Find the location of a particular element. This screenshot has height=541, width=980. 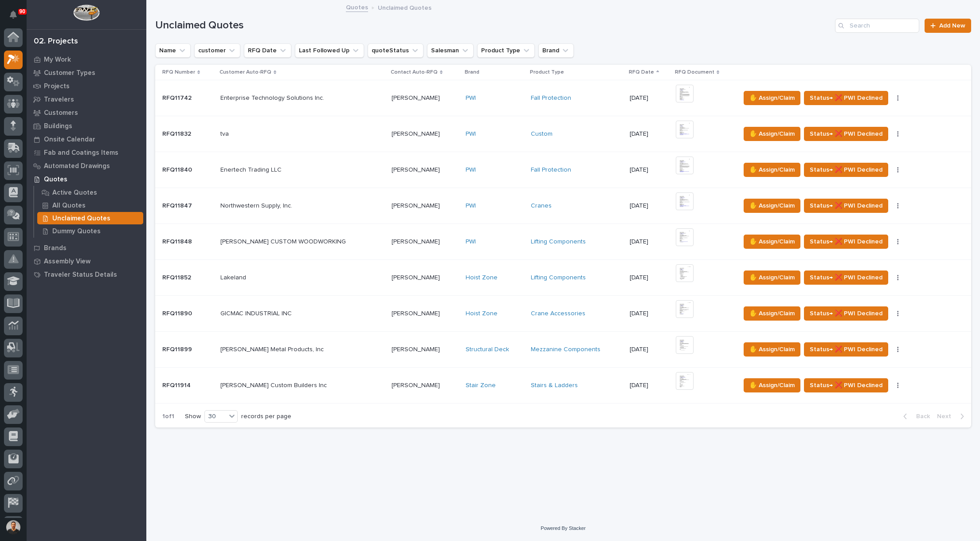

a: Mezzanine Components is located at coordinates (566, 349).